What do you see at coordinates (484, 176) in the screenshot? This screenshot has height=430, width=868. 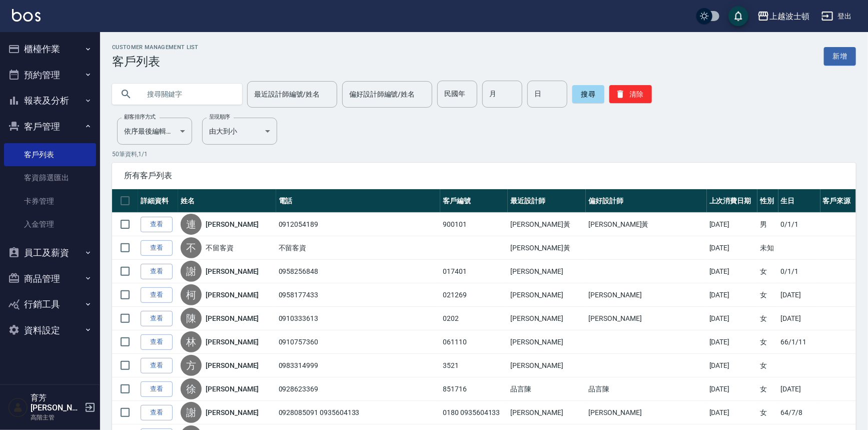 I see `span: 所有客戶列表` at bounding box center [484, 176].